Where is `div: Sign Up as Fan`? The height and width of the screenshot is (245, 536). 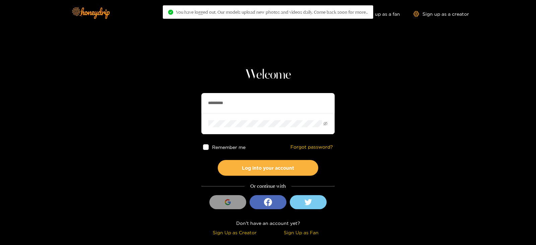 div: Sign Up as Fan is located at coordinates (301, 233).